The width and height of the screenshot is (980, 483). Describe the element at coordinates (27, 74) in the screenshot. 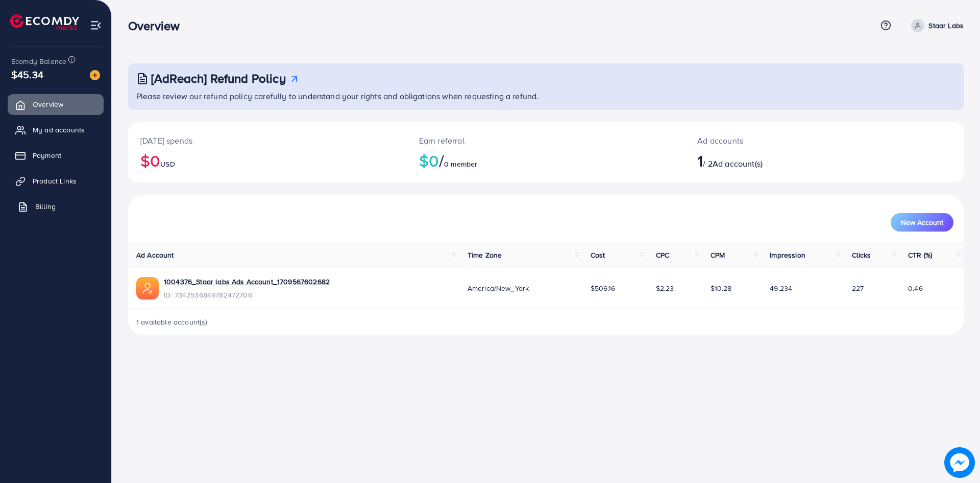

I see `span: $45.34` at that location.